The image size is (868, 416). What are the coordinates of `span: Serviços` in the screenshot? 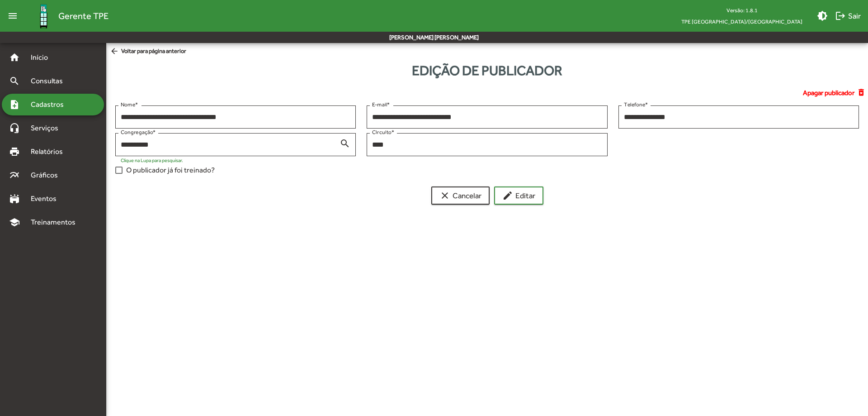 It's located at (48, 128).